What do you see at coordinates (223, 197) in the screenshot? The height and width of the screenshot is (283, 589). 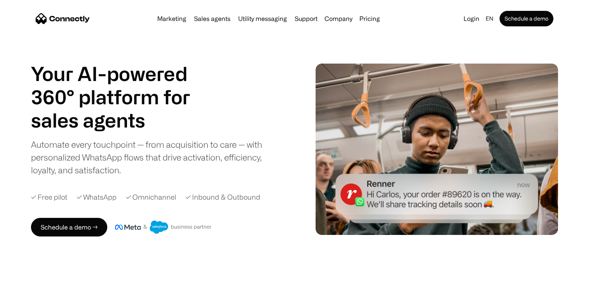 I see `div: ✓ Inbound & Outbound` at bounding box center [223, 197].